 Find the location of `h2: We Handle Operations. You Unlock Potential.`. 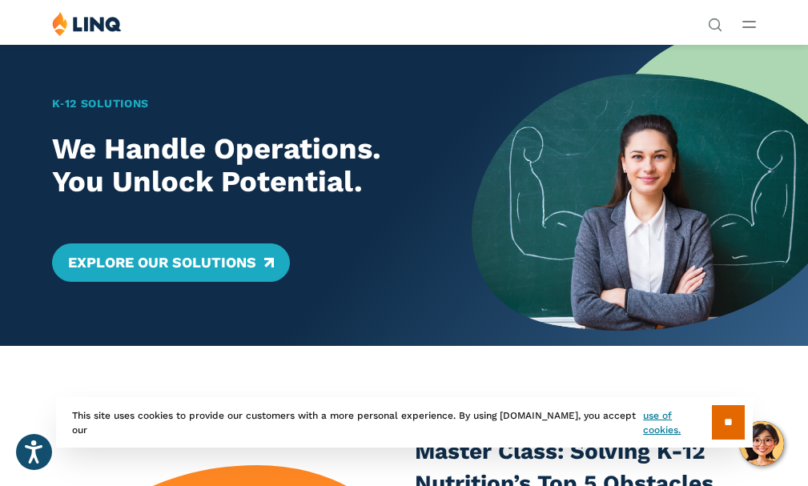

h2: We Handle Operations. You Unlock Potential. is located at coordinates (245, 166).